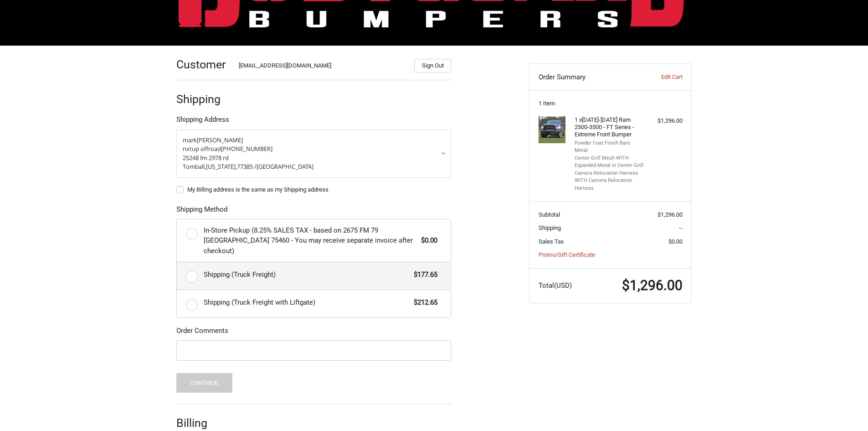  Describe the element at coordinates (609, 147) in the screenshot. I see `li: Powder Coat Finish Bare Metal` at that location.